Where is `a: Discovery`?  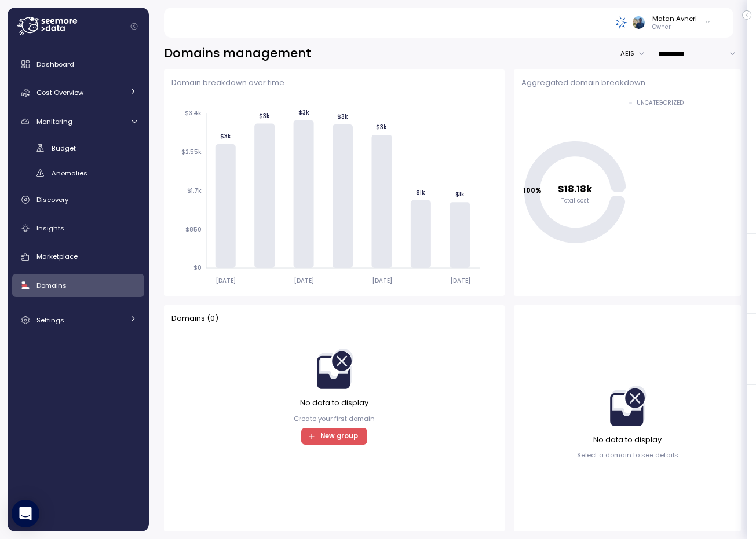 a: Discovery is located at coordinates (78, 200).